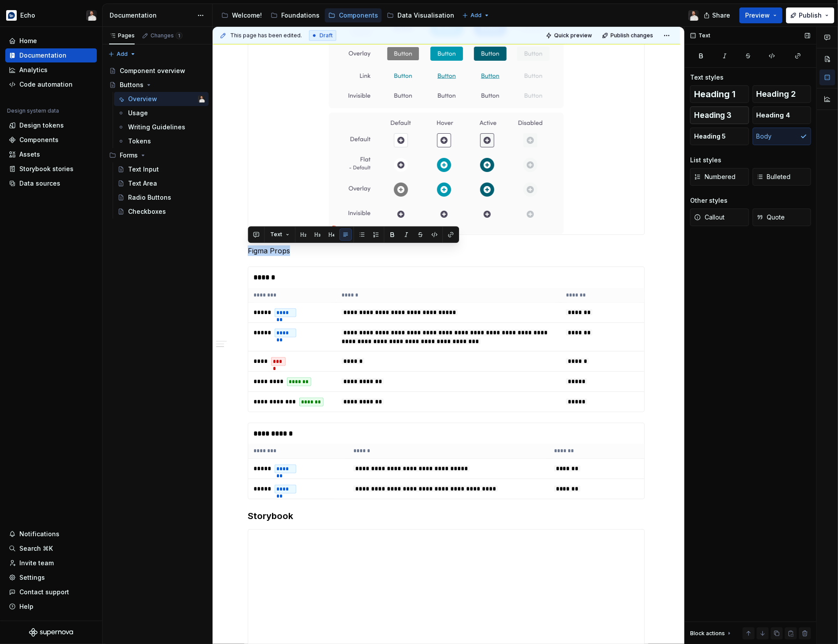 This screenshot has width=838, height=644. What do you see at coordinates (782, 94) in the screenshot?
I see `button: Heading 2` at bounding box center [782, 94].